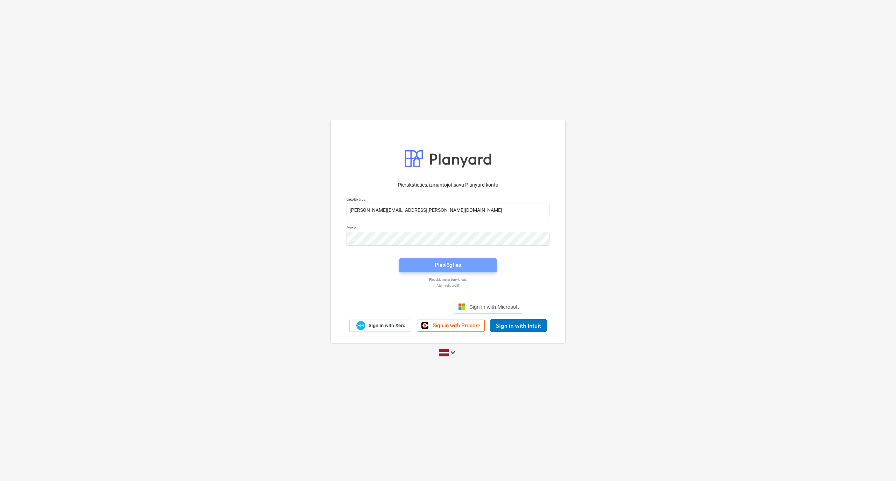 This screenshot has width=896, height=481. Describe the element at coordinates (448, 185) in the screenshot. I see `p: Pierakstieties, izmantojot savu Planyard kontu` at that location.